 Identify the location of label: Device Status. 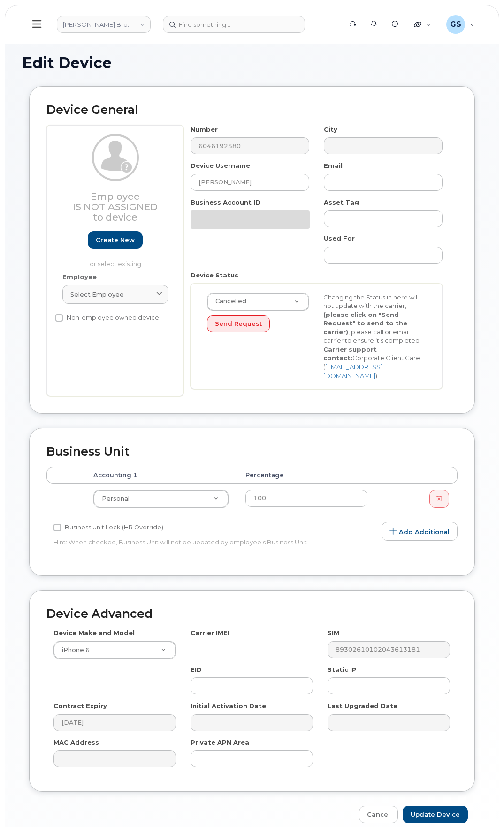
(215, 275).